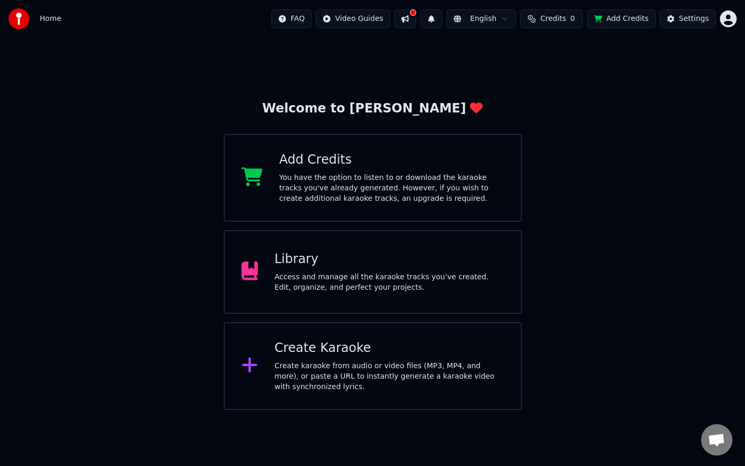 This screenshot has height=466, width=745. Describe the element at coordinates (19, 19) in the screenshot. I see `img: youka` at that location.